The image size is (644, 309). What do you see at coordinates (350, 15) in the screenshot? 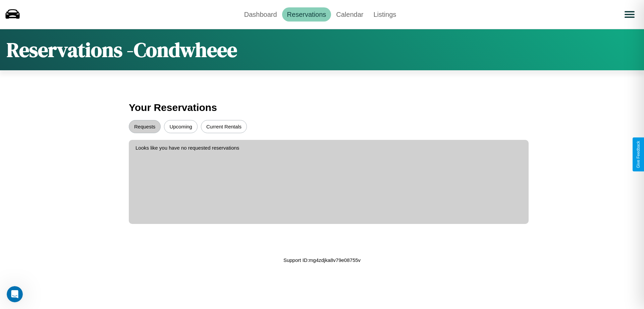
I see `a: Calendar` at bounding box center [350, 15].